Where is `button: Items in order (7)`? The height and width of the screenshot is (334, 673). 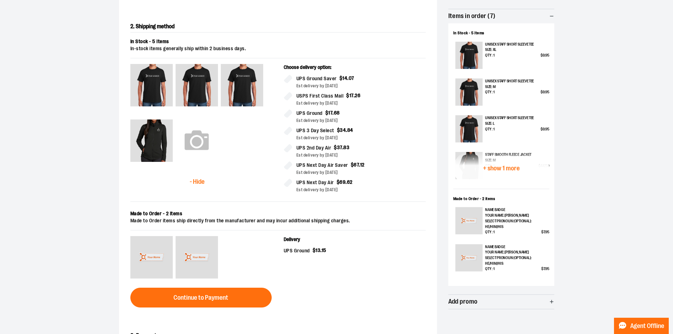
button: Items in order (7) is located at coordinates (501, 16).